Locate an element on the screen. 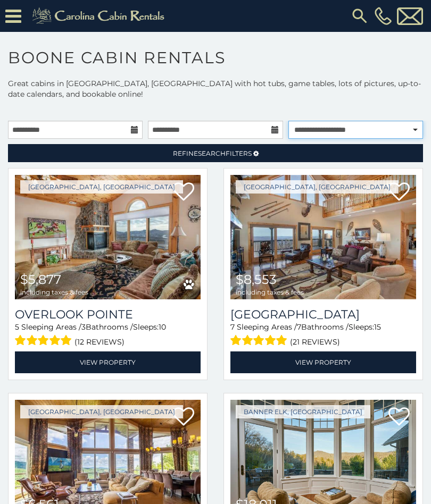 This screenshot has width=431, height=504. img: search-regular.svg is located at coordinates (360, 16).